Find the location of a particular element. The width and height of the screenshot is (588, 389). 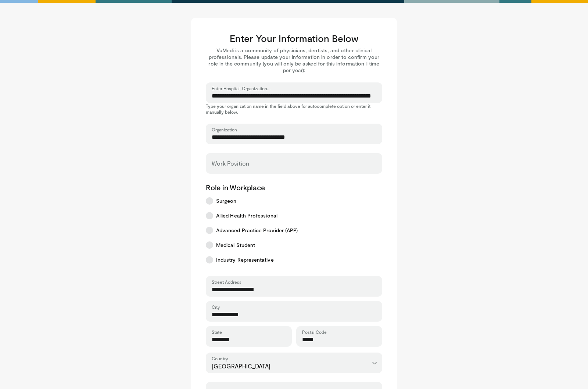

label: Work Position is located at coordinates (231, 163).